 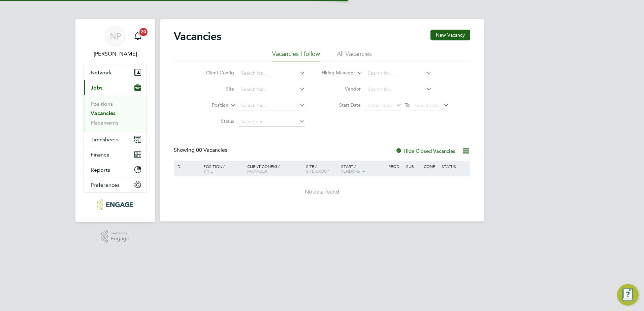 What do you see at coordinates (144, 32) in the screenshot?
I see `span: 20` at bounding box center [144, 32].